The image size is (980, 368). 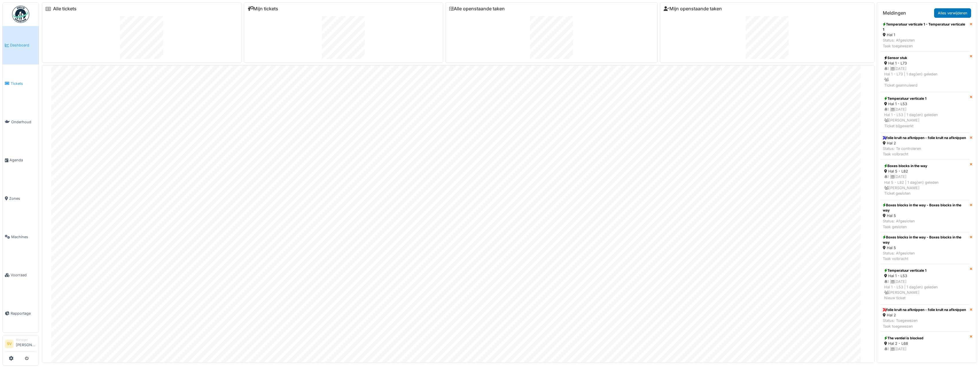 I want to click on a: Dashboard, so click(x=21, y=45).